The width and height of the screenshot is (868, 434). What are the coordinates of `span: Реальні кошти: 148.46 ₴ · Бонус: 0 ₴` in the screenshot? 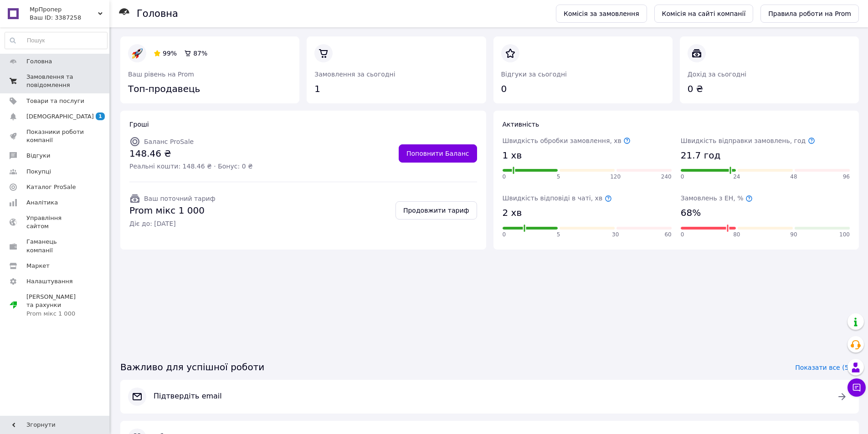 It's located at (191, 166).